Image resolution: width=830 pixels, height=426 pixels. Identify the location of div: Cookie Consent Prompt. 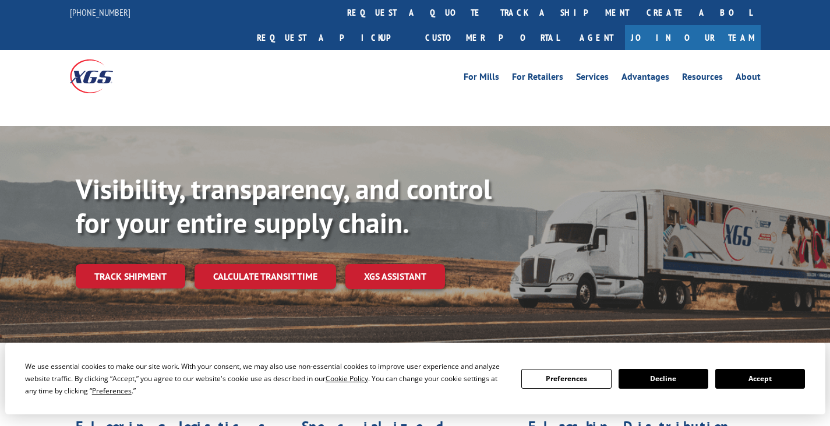
(415, 378).